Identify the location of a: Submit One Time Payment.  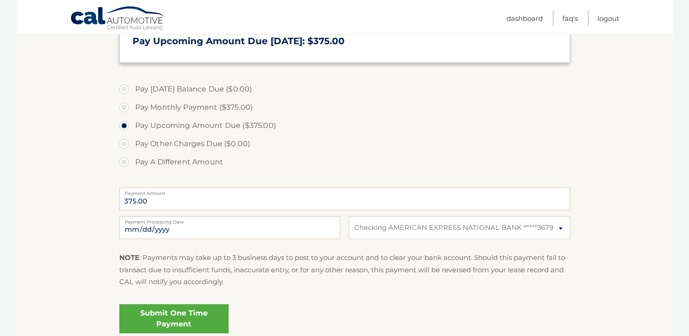
(174, 319).